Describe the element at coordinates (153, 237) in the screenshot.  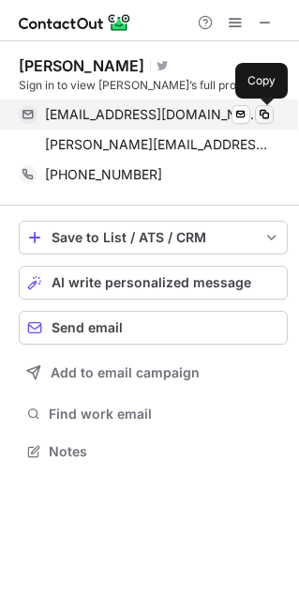
I see `div: Save to List / ATS / CRM` at that location.